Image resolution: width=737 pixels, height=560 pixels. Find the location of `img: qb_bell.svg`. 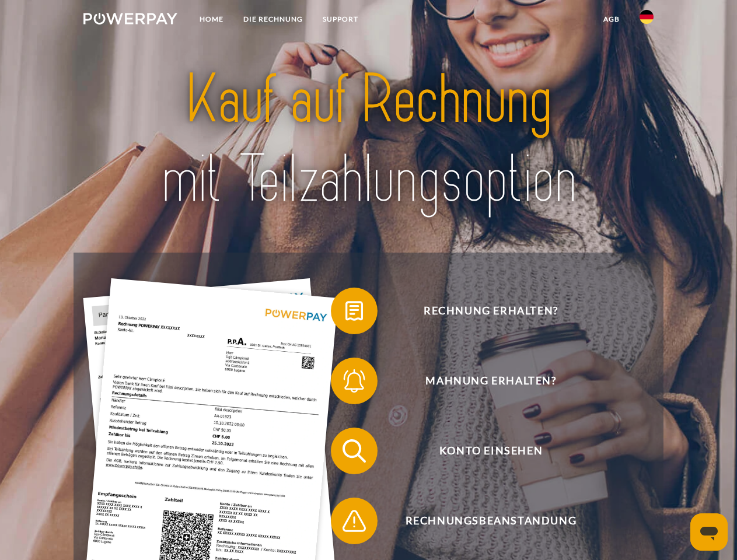

img: qb_bell.svg is located at coordinates (354, 381).